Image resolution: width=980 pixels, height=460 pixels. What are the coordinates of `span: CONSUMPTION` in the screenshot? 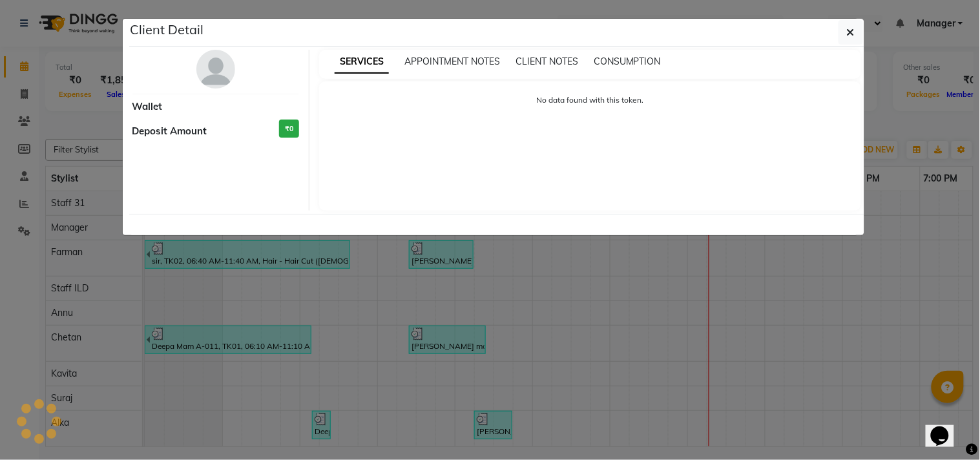 It's located at (628, 61).